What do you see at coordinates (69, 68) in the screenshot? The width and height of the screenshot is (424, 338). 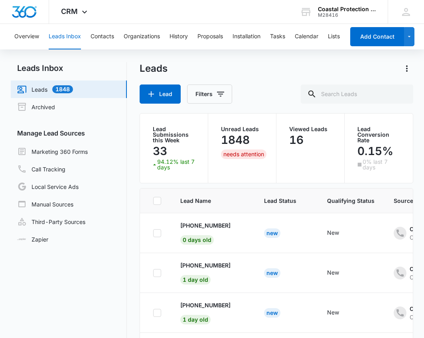 I see `h2: Leads Inbox` at bounding box center [69, 68].